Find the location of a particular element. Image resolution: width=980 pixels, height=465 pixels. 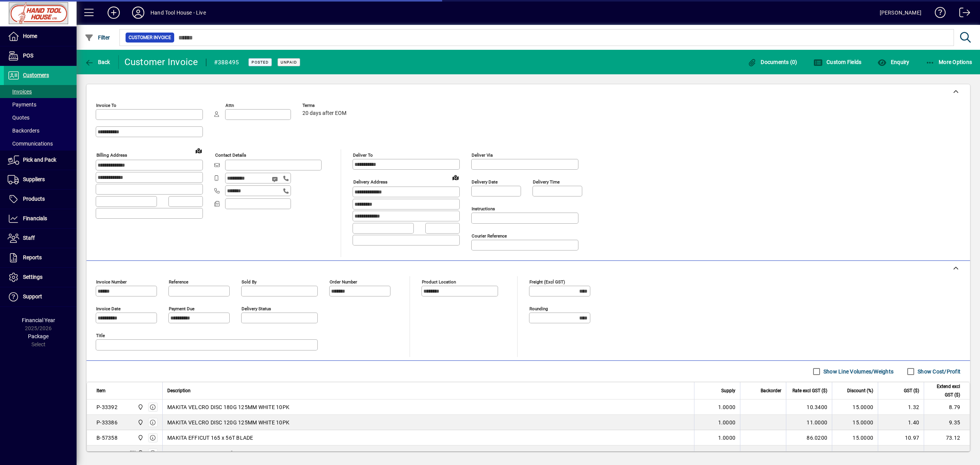

button: Add is located at coordinates (114, 13).